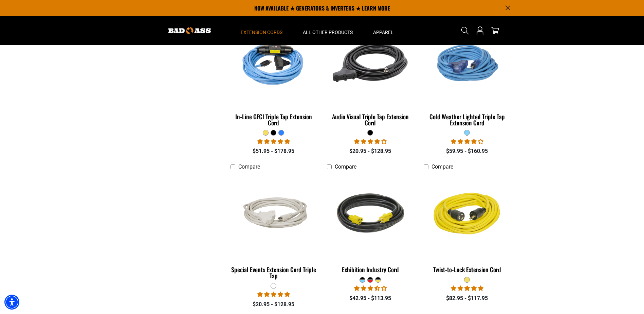 This screenshot has width=644, height=314. Describe the element at coordinates (467, 142) in the screenshot. I see `span: 4.18 stars` at that location.